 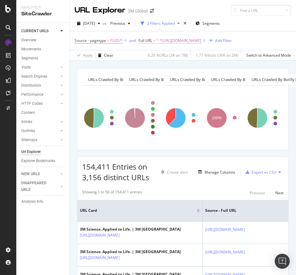 What do you see at coordinates (220, 172) in the screenshot?
I see `div: Manage Columns` at bounding box center [220, 172].